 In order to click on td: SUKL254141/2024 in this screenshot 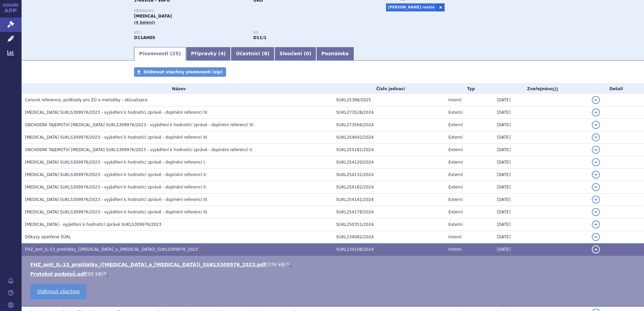, I will do `click(389, 200)`.